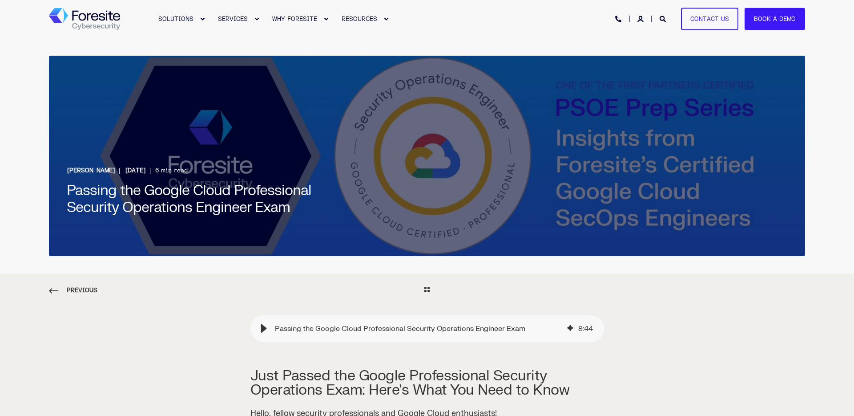 The width and height of the screenshot is (854, 416). I want to click on img: Foresite logo, a hexagon shape of blues with a directional arrow to the right hand side, and the ..., so click(85, 19).